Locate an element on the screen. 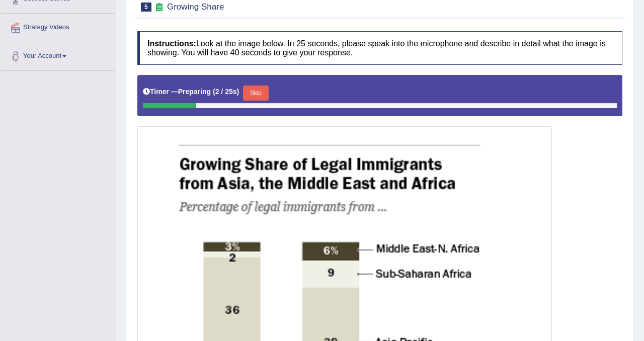 This screenshot has height=341, width=644. b: 2 / 25s is located at coordinates (226, 92).